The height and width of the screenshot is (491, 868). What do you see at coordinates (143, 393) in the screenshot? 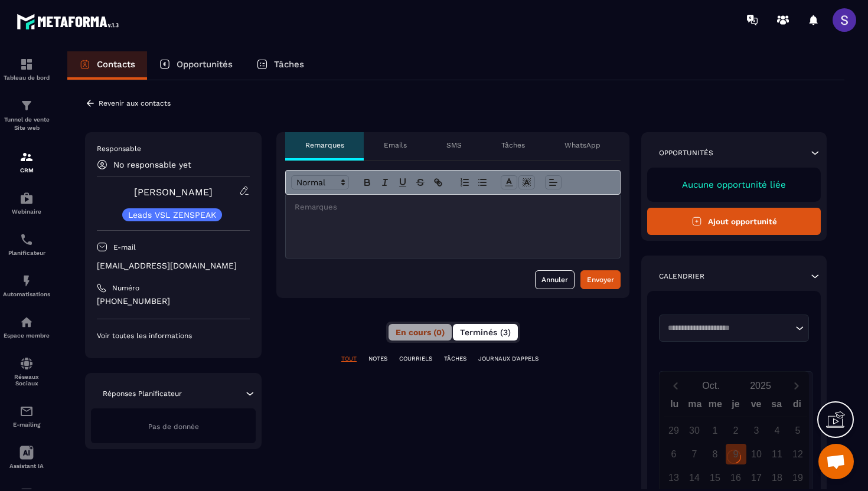
I see `p: Réponses Planificateur` at bounding box center [143, 393].